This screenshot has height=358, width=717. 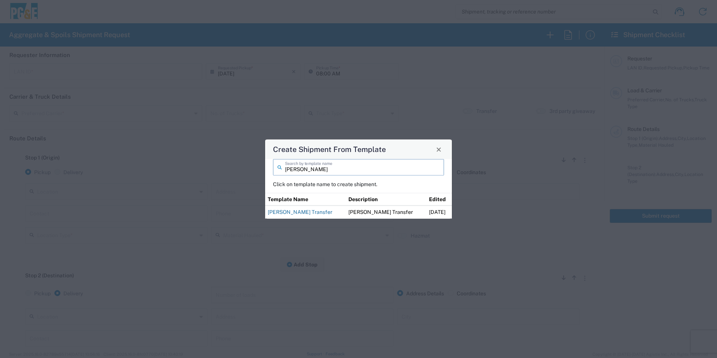 I want to click on th: Edited, so click(x=439, y=199).